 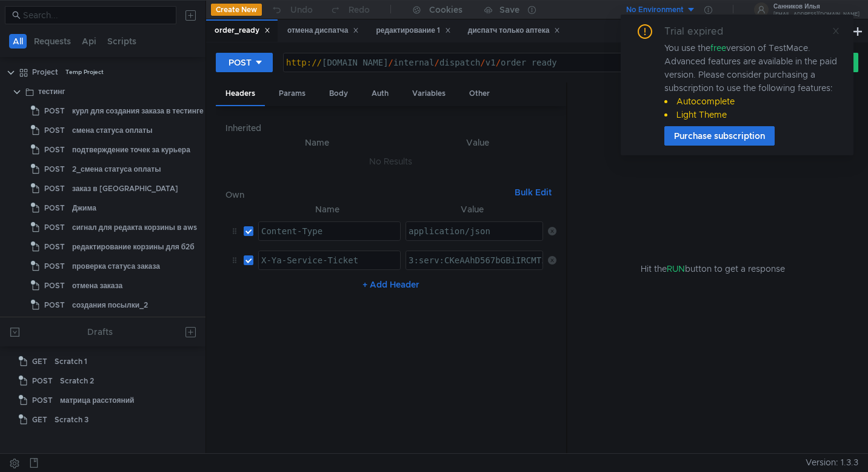 What do you see at coordinates (77, 381) in the screenshot?
I see `div: Scratch 2` at bounding box center [77, 381].